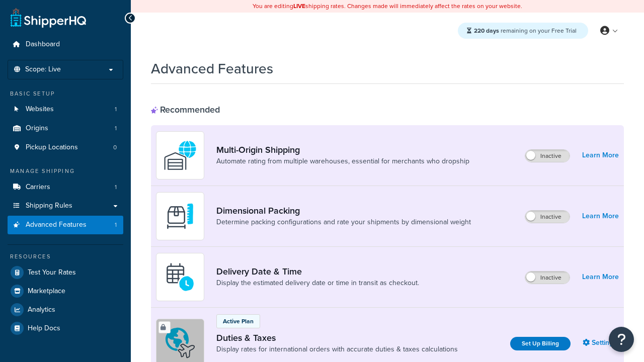 This screenshot has height=362, width=644. Describe the element at coordinates (65, 44) in the screenshot. I see `li: Dashboard` at that location.